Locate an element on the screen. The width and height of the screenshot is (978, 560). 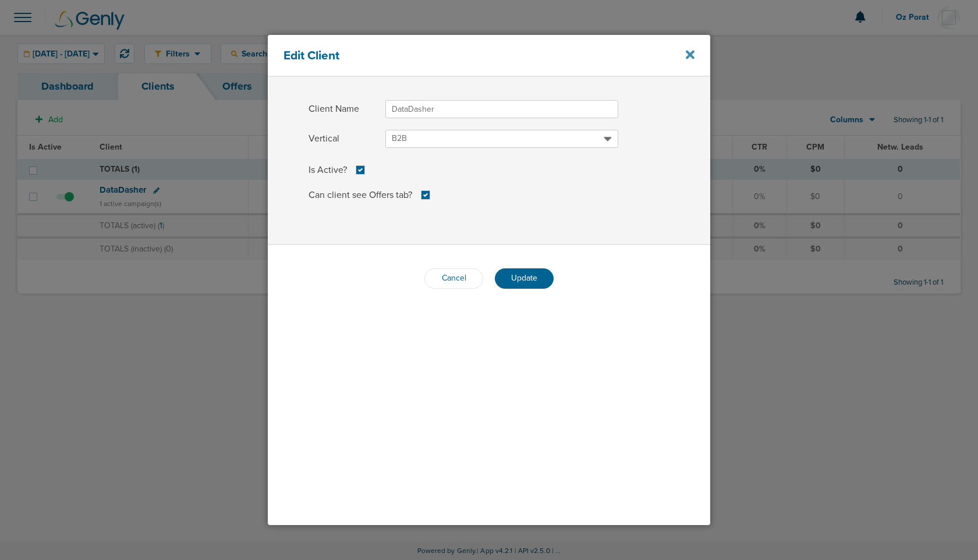
span: B2B is located at coordinates (400, 138).